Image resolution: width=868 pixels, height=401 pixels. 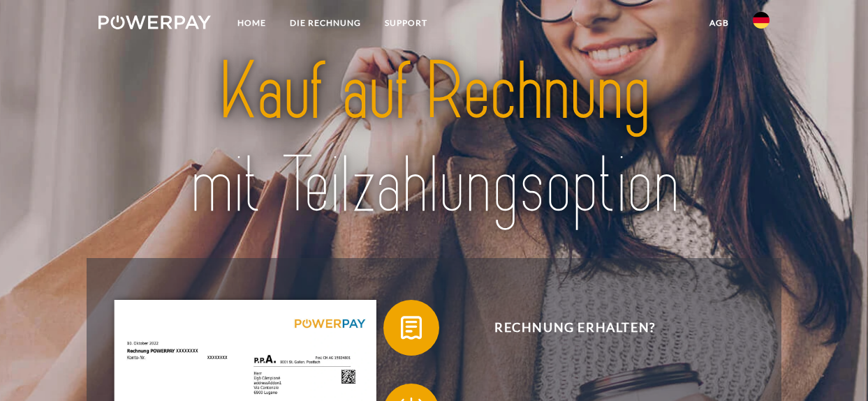 What do you see at coordinates (405, 23) in the screenshot?
I see `a: SUPPORT` at bounding box center [405, 23].